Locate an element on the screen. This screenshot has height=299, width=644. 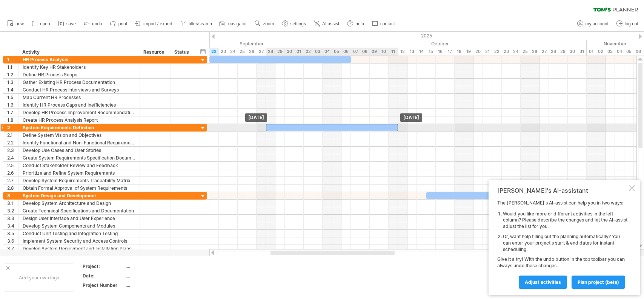
div: October 2025 is located at coordinates (440, 43).